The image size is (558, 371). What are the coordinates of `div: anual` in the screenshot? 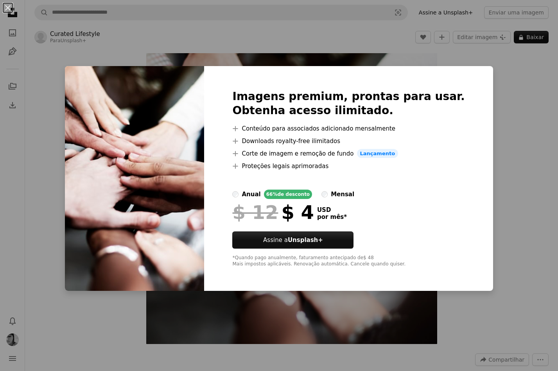 It's located at (251, 194).